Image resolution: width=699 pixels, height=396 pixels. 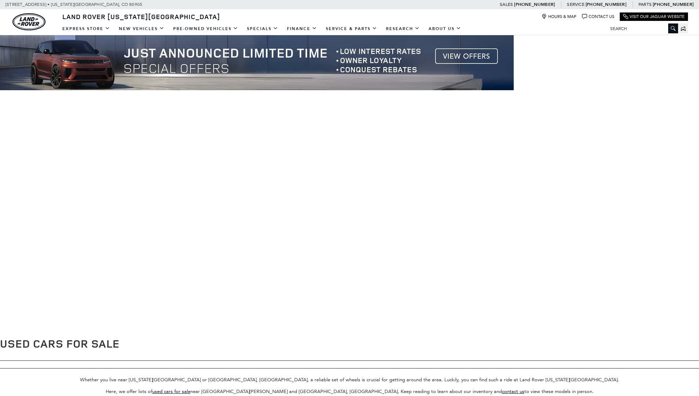 What do you see at coordinates (513, 392) in the screenshot?
I see `a: contact us` at bounding box center [513, 392].